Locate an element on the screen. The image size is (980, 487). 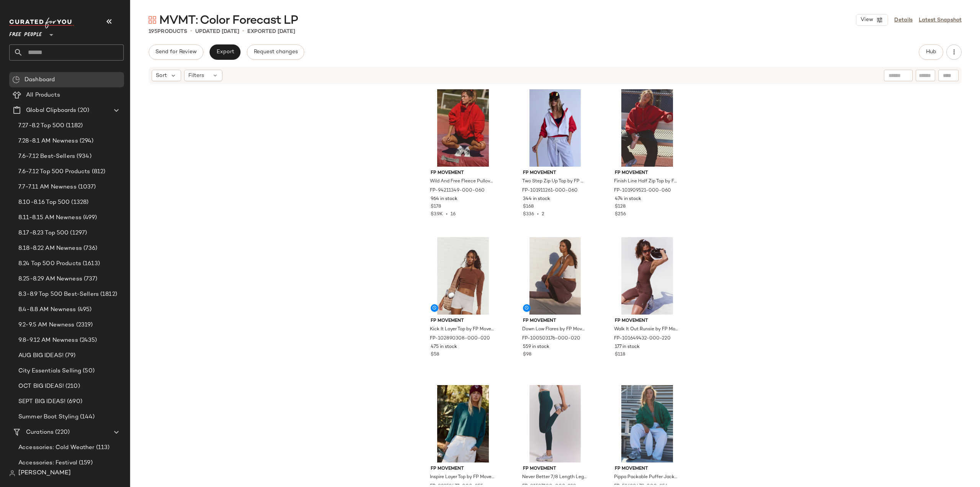
span: $178 is located at coordinates (436, 207).